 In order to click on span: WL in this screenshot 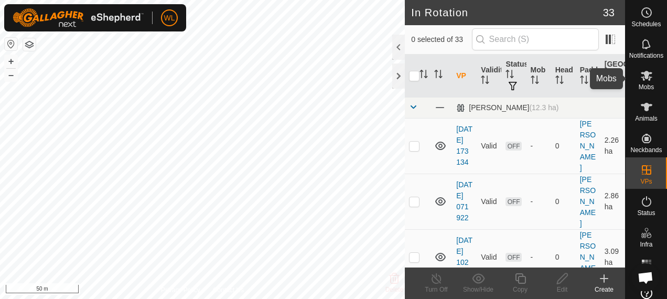, I will do `click(169, 18)`.